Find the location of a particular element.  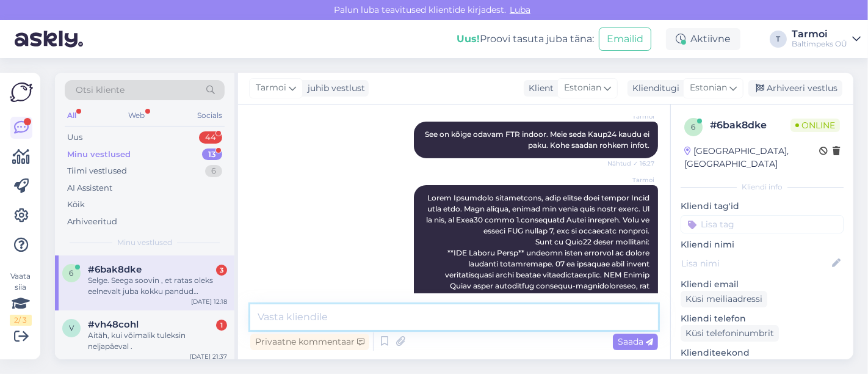

div: Küsi meiliaadressi is located at coordinates (724, 299).